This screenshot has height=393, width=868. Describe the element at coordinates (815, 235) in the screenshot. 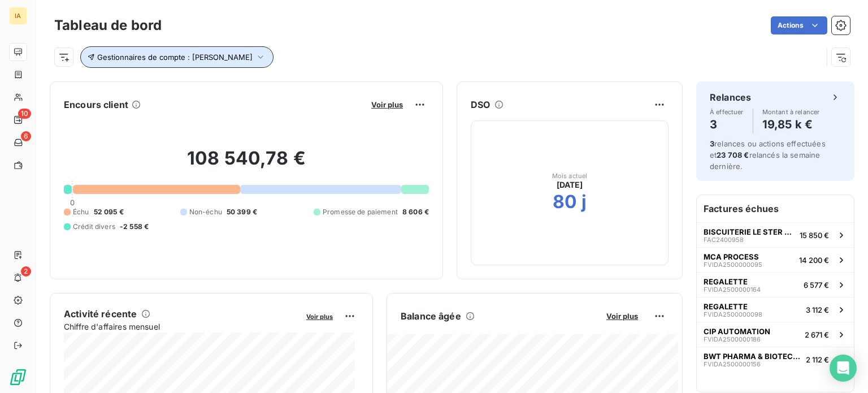

I see `span: 15 850 €` at that location.